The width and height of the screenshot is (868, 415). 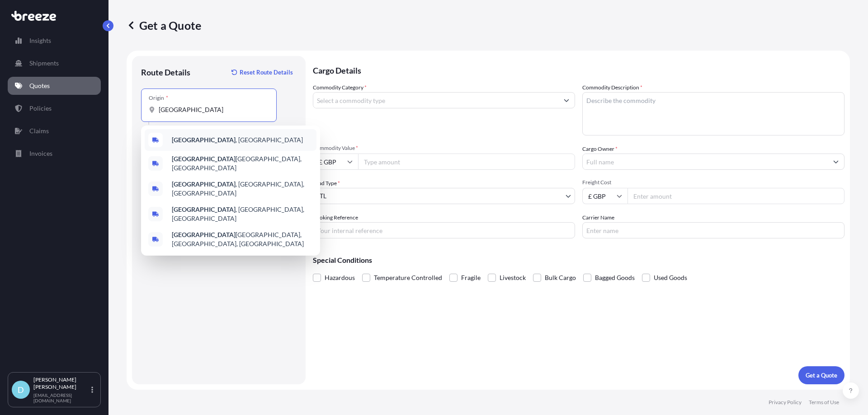 What do you see at coordinates (436, 101) in the screenshot?
I see `input: Select a commodity type` at bounding box center [436, 101].